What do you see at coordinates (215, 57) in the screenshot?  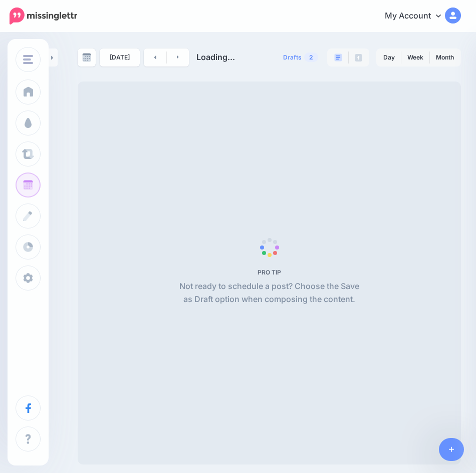 I see `span: Loading...` at bounding box center [215, 57].